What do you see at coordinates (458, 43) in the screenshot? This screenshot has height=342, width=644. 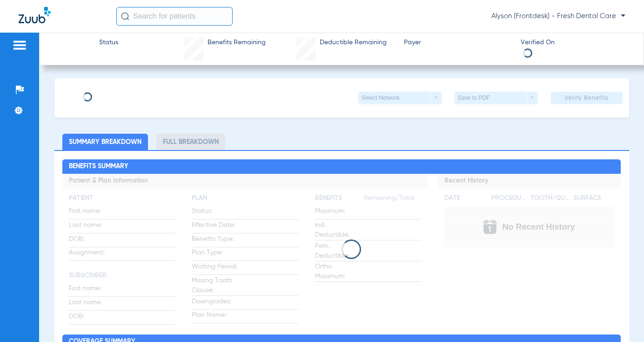 I see `span: Payer` at bounding box center [458, 43].